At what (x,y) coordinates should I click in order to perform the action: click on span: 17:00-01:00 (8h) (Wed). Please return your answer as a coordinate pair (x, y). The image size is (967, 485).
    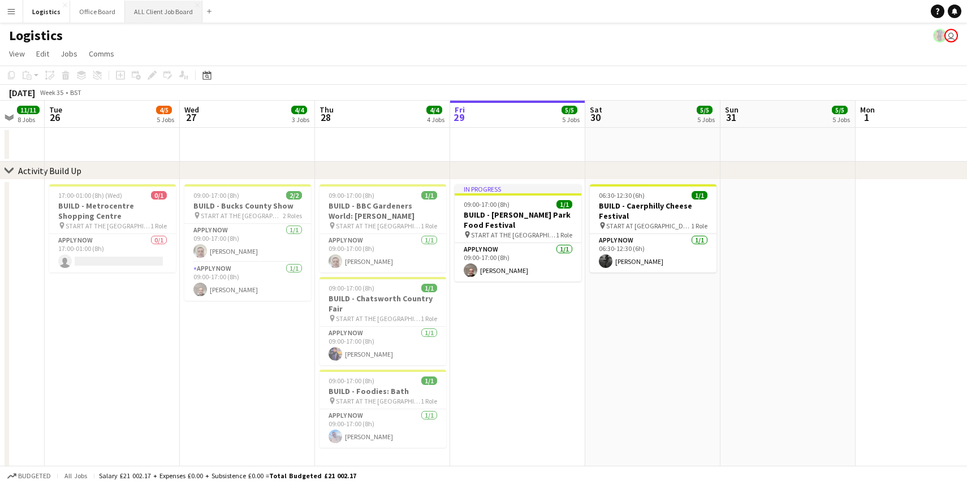
    Looking at the image, I should click on (90, 195).